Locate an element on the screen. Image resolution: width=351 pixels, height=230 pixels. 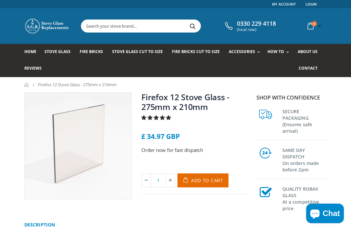
h3: SECURE PACKAGING (Ensures safe arrival) is located at coordinates (305, 121).